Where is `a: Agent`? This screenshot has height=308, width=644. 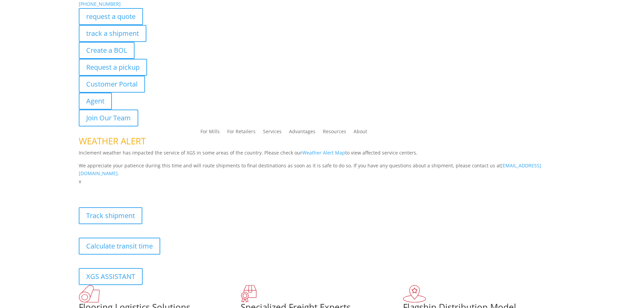
a: Agent is located at coordinates (95, 101).